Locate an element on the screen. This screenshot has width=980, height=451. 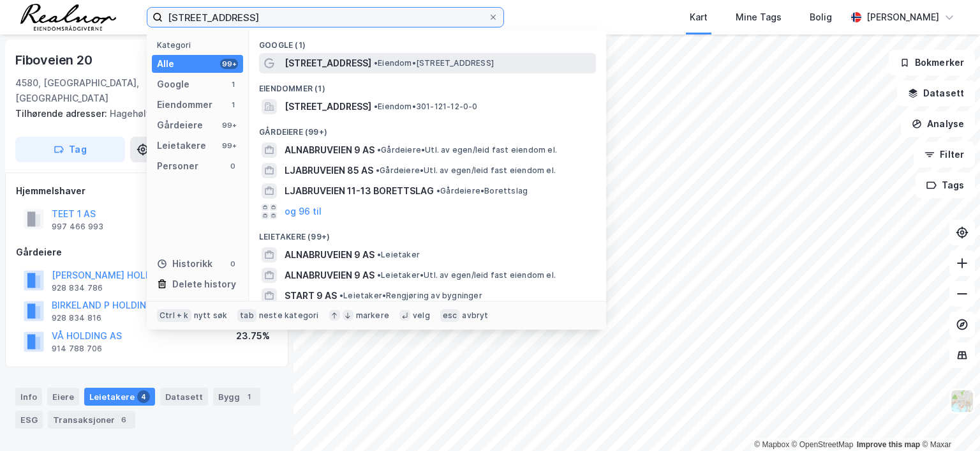
div: avbryt is located at coordinates (475, 316).